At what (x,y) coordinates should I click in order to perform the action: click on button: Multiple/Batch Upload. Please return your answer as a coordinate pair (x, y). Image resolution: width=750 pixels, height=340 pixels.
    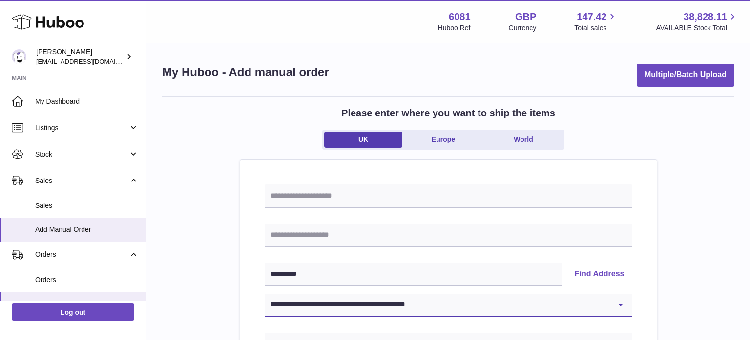
    Looking at the image, I should click on (686, 75).